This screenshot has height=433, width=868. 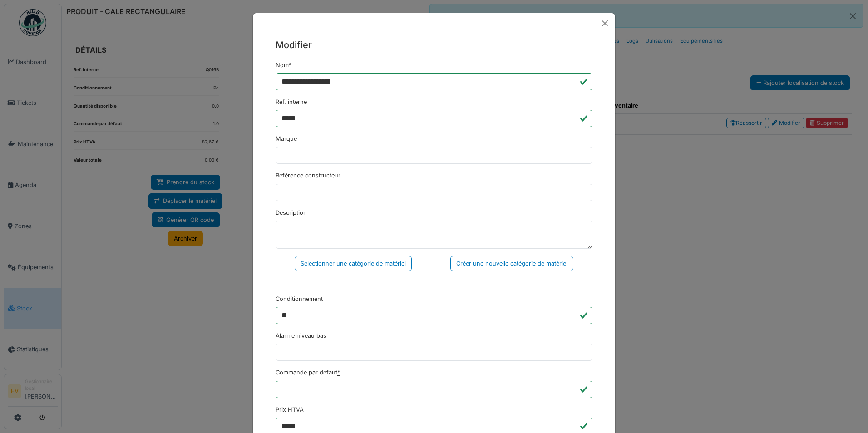 What do you see at coordinates (308, 175) in the screenshot?
I see `label: Référence constructeur` at bounding box center [308, 175].